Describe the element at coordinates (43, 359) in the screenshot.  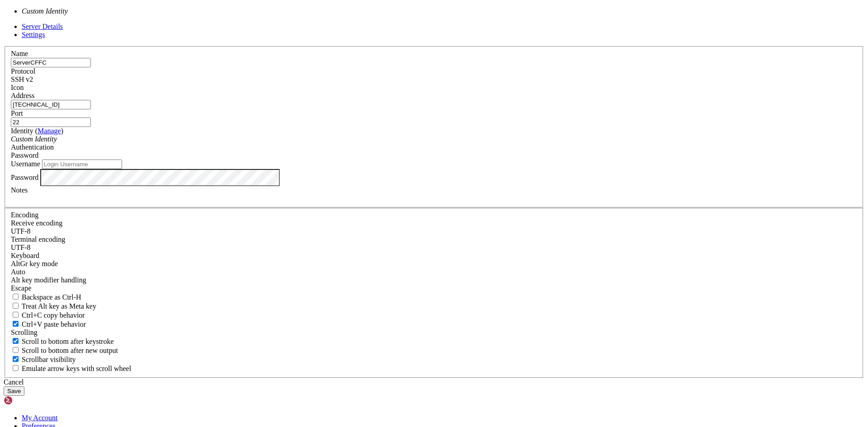
I see `label: The vertical scrollbar mode.` at that location.